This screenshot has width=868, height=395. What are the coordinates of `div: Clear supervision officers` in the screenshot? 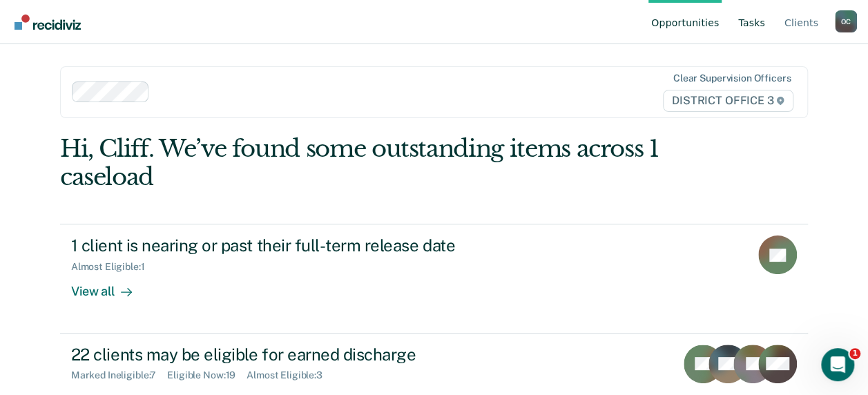 It's located at (732, 78).